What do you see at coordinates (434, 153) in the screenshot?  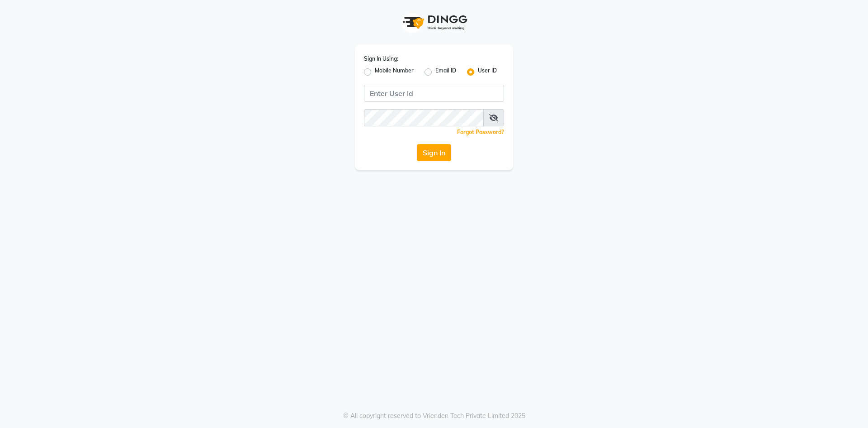 I see `button: Sign In` at bounding box center [434, 153].